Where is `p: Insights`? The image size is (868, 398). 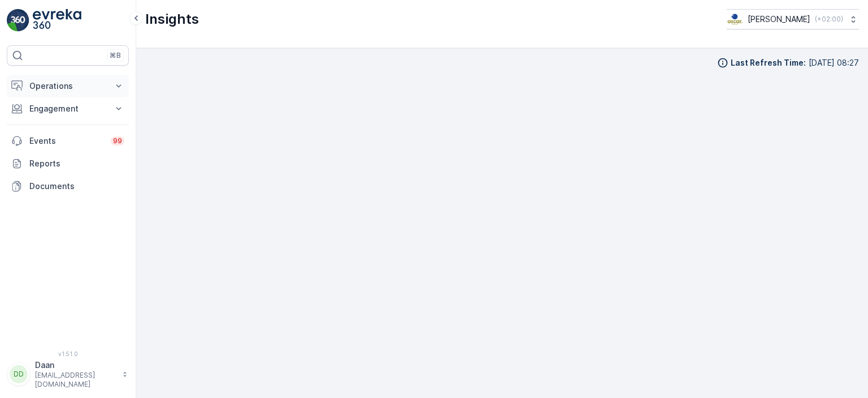 p: Insights is located at coordinates (172, 19).